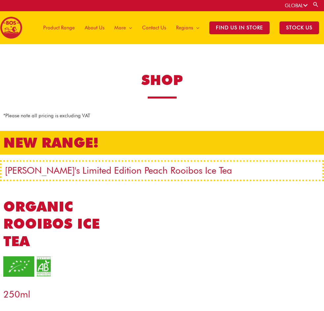 This screenshot has height=311, width=324. What do you see at coordinates (154, 28) in the screenshot?
I see `a: Contact Us` at bounding box center [154, 28].